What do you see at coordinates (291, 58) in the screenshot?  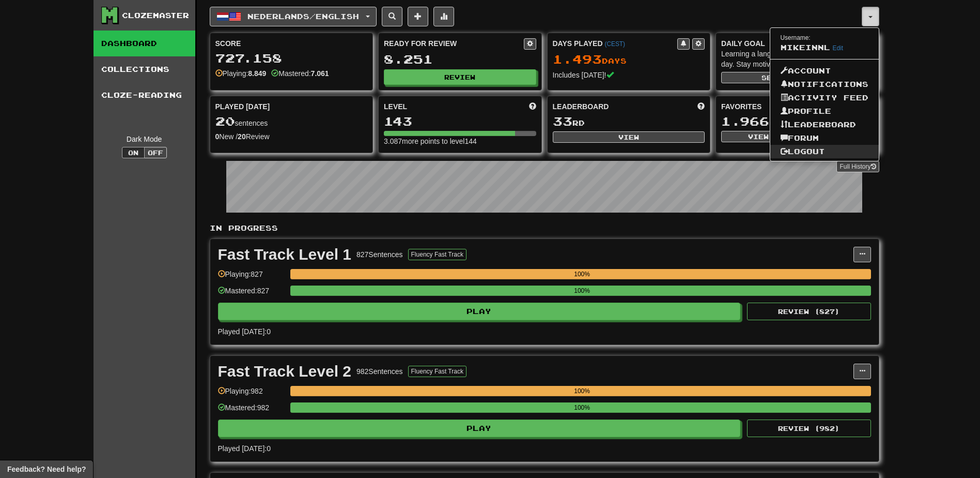 I see `div: 727.158` at bounding box center [291, 58].